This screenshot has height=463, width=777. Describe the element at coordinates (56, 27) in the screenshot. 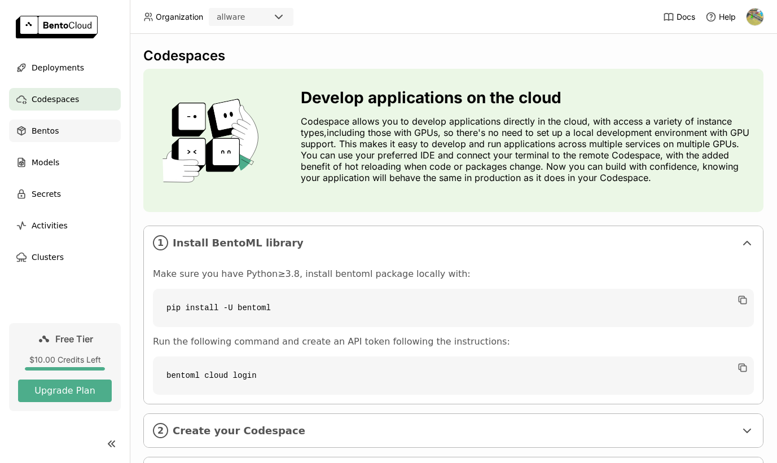

I see `img: logo` at that location.